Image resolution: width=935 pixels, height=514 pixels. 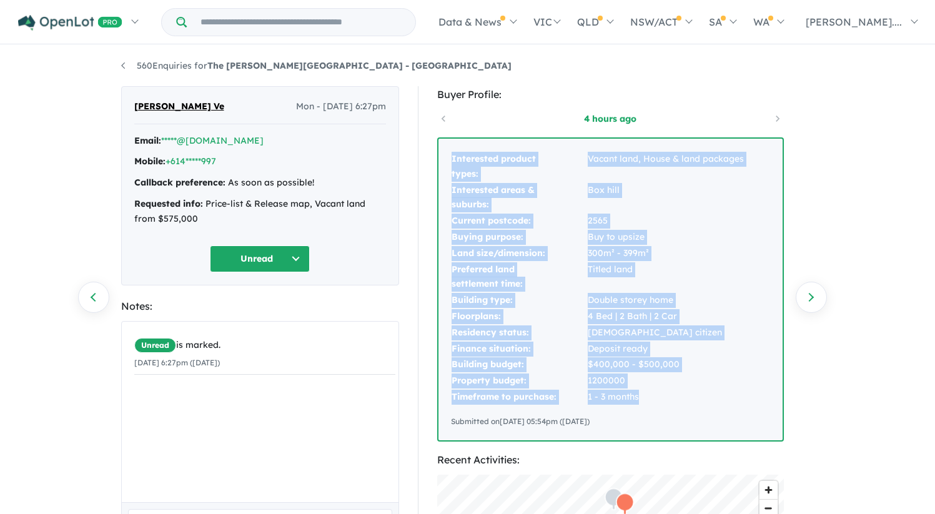 What do you see at coordinates (301, 22) in the screenshot?
I see `input: Try estate name, suburb, builder or developer` at bounding box center [301, 22].